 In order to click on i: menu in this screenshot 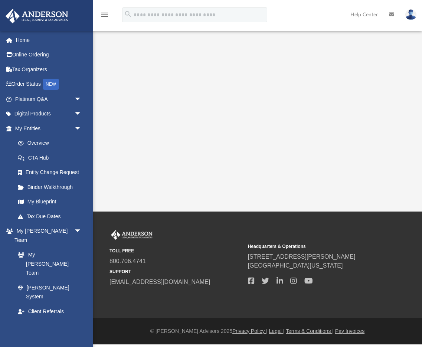, I will do `click(105, 15)`.